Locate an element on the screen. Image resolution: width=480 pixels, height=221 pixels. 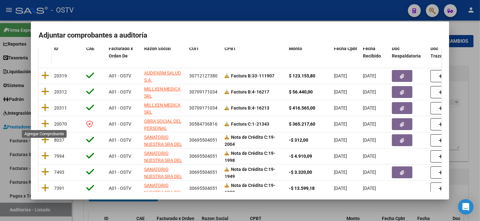
strong: $ 123.155,80 is located at coordinates (302, 76).